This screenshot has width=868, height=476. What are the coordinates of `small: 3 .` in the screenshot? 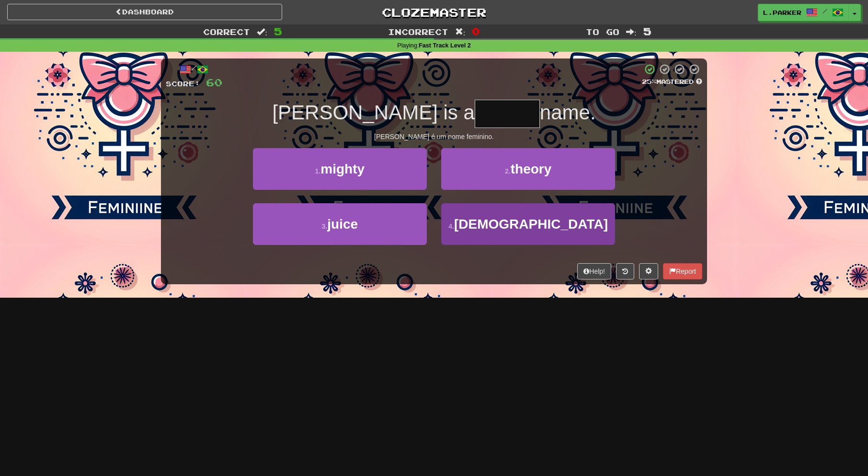 It's located at (325, 226).